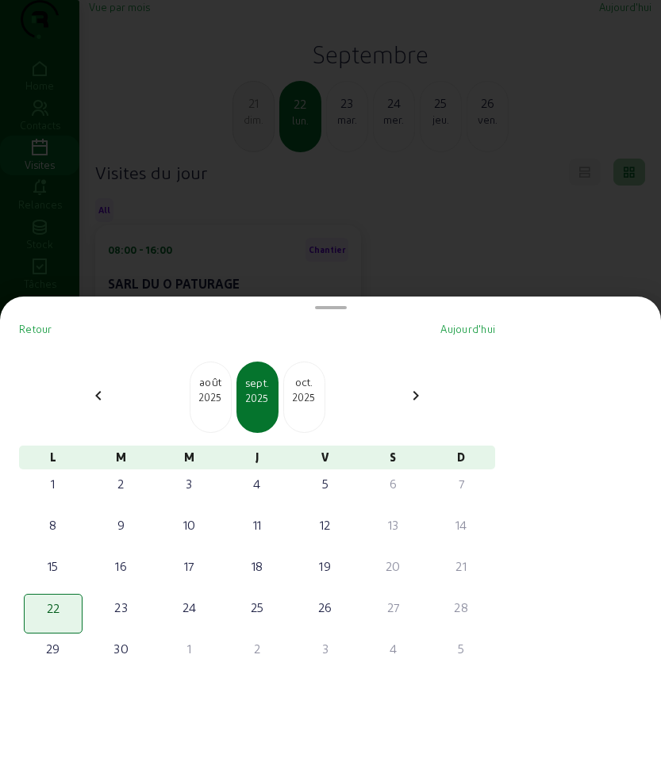  I want to click on div: 27, so click(393, 608).